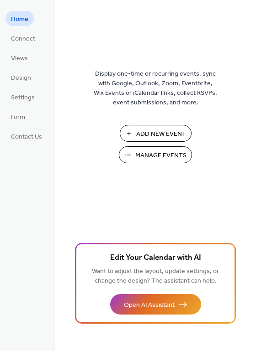 The height and width of the screenshot is (351, 256). What do you see at coordinates (20, 19) in the screenshot?
I see `span: Home` at bounding box center [20, 19].